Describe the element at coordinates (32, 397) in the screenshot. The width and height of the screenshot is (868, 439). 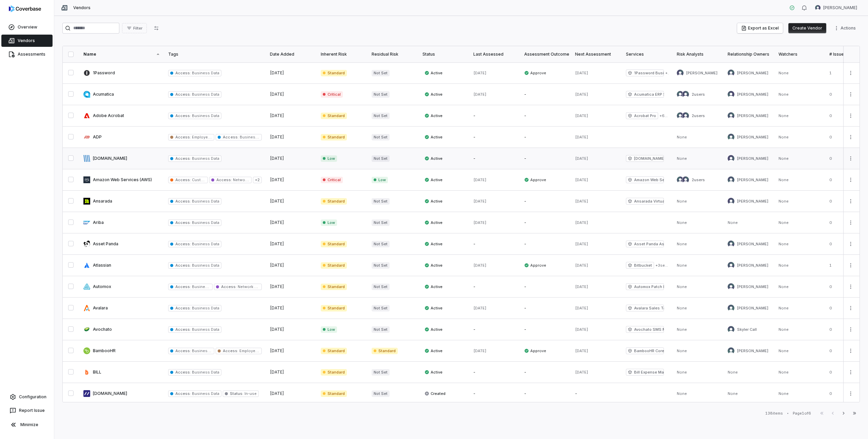
I see `span: Configuration` at that location.